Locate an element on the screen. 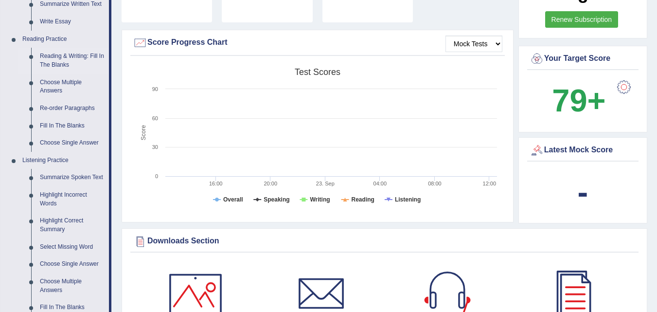 The image size is (657, 312). div: Latest Mock Score is located at coordinates (582, 150).